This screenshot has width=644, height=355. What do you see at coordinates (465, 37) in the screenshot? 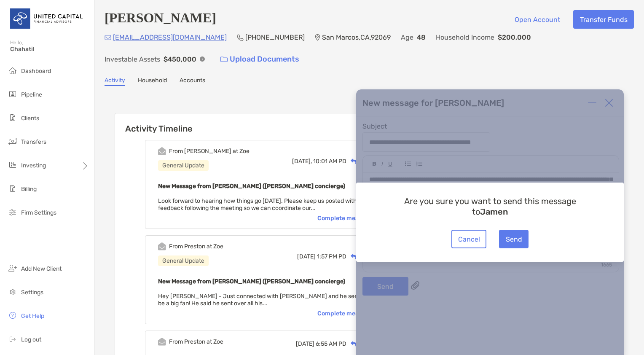
I see `p: Household Income` at bounding box center [465, 37].